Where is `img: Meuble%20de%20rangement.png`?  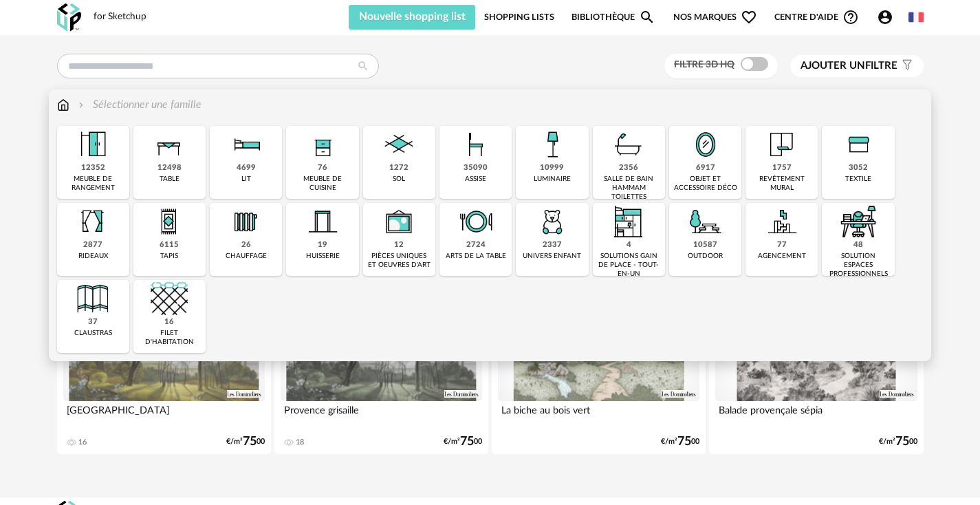 img: Meuble%20de%20rangement.png is located at coordinates (93, 145).